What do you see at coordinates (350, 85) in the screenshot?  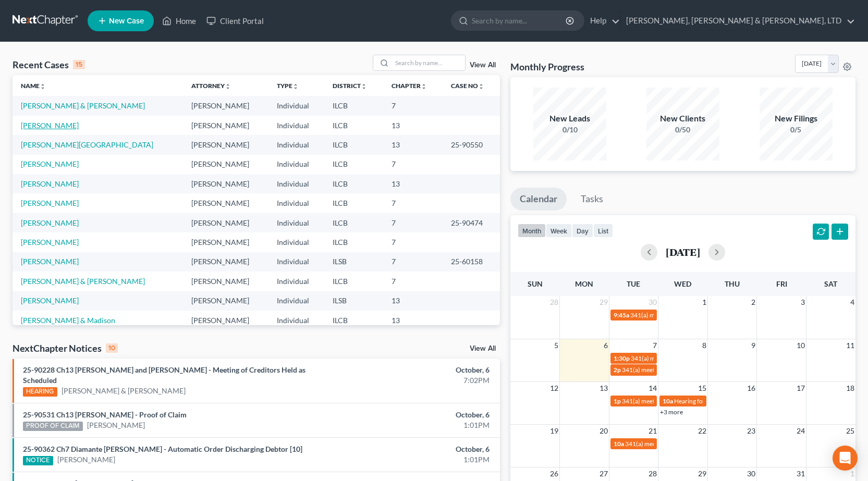 I see `a: Districtunfold_more` at bounding box center [350, 85].